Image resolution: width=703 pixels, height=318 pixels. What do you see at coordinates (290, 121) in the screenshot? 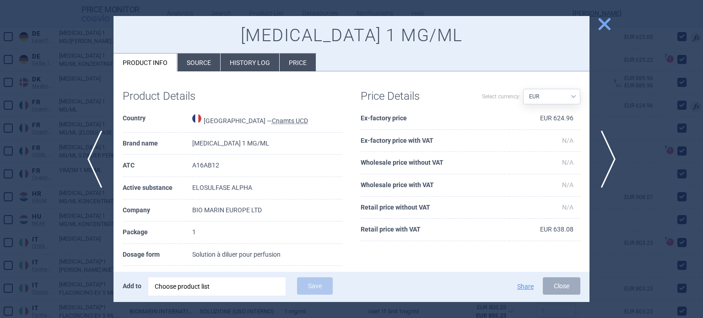
I see `abbr: Cnamts UCD — Online database of medicines under the National Health Insurance Fund for salaried w...` at bounding box center [290, 121].